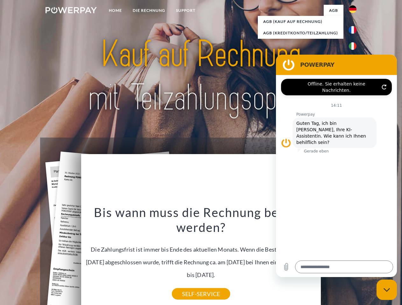 This screenshot has height=305, width=402. I want to click on img: logo-powerpay-white.svg, so click(71, 10).